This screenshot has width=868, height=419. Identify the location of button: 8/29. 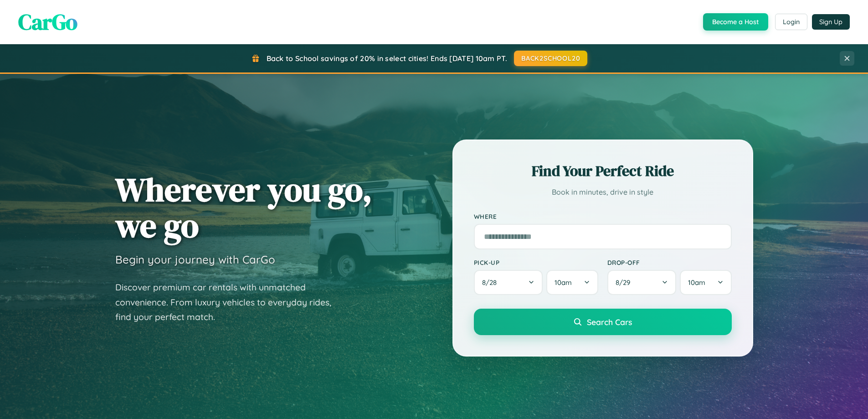
(642, 282).